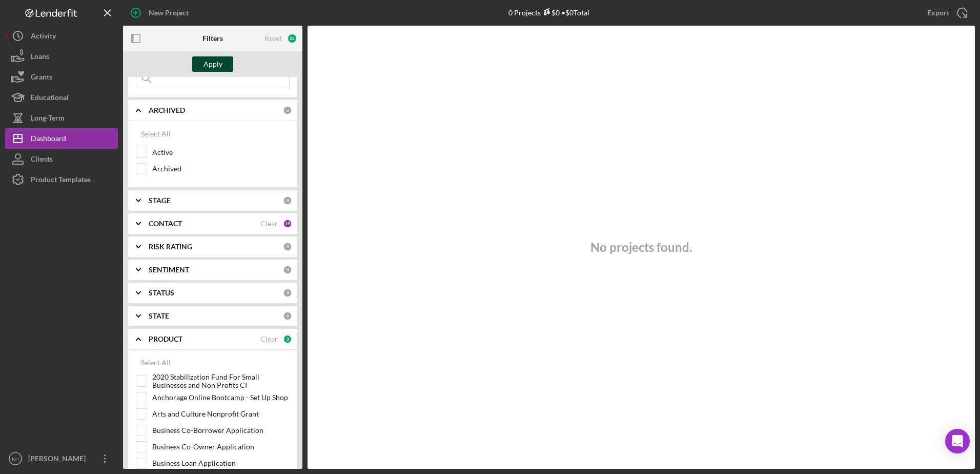  Describe the element at coordinates (221, 446) in the screenshot. I see `label: Business Co-Owner Application` at that location.